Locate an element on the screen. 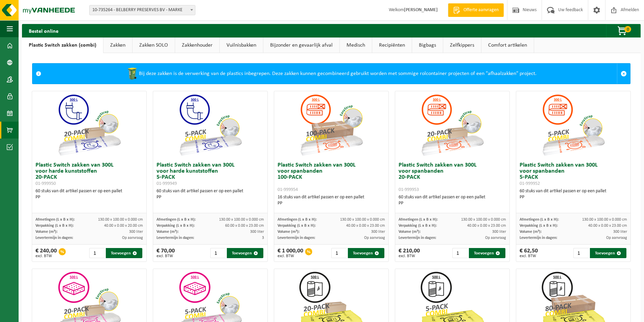  a: Vuilnisbakken is located at coordinates (242, 45).